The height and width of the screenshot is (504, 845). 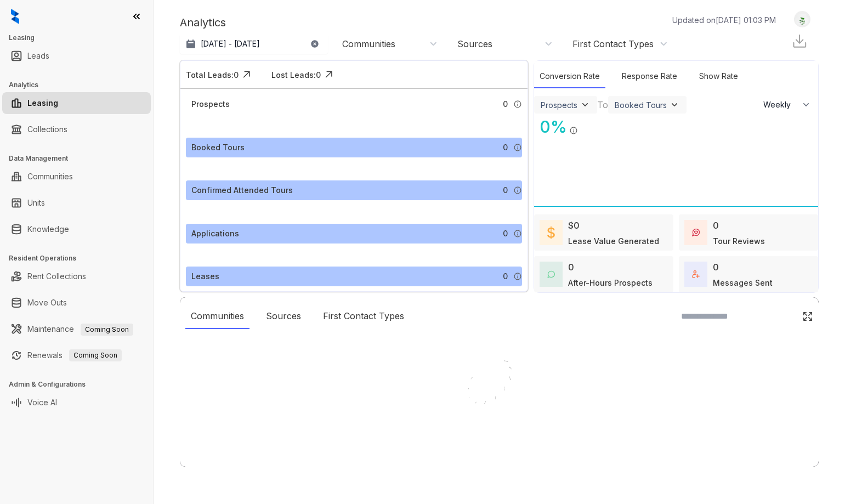 I want to click on li: Collections, so click(x=77, y=129).